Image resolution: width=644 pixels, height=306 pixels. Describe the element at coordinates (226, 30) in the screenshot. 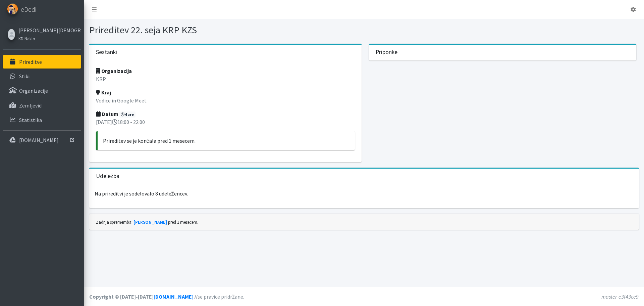

I see `h1: Prireditev 22. seja KRP KZS` at that location.